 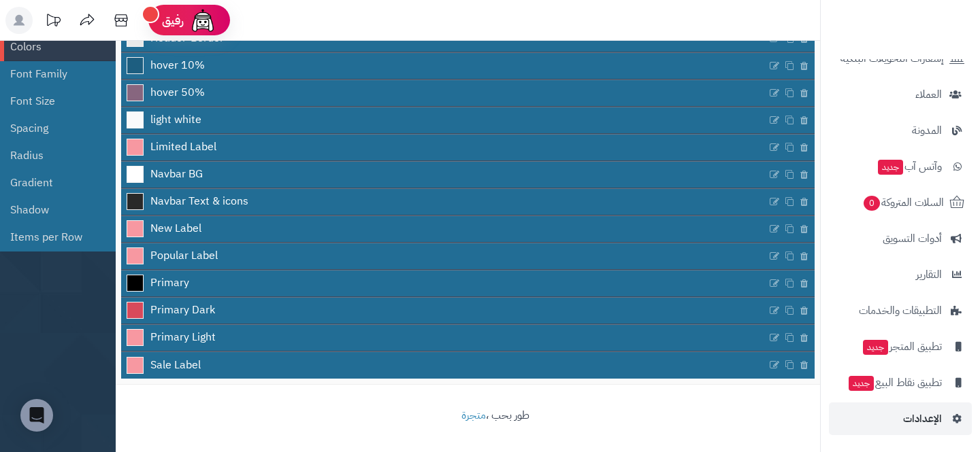 I want to click on a: أدوات التسويق, so click(x=900, y=239).